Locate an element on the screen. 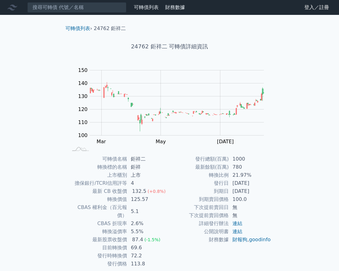 The image size is (339, 271). td: 轉換標的名稱 is located at coordinates (97, 167).